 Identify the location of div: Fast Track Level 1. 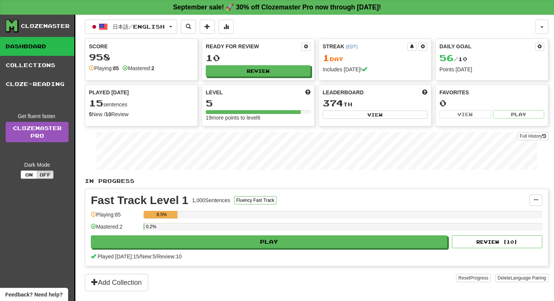
(139, 200).